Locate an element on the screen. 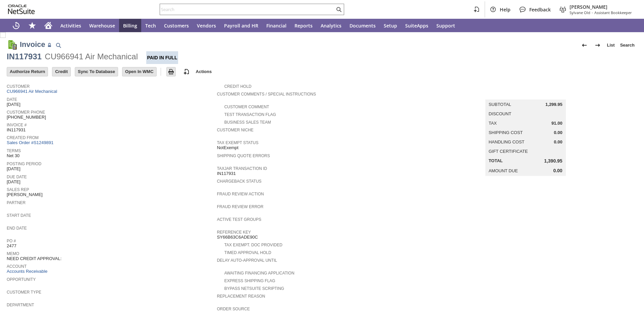  a: Customer Type is located at coordinates (24, 292).